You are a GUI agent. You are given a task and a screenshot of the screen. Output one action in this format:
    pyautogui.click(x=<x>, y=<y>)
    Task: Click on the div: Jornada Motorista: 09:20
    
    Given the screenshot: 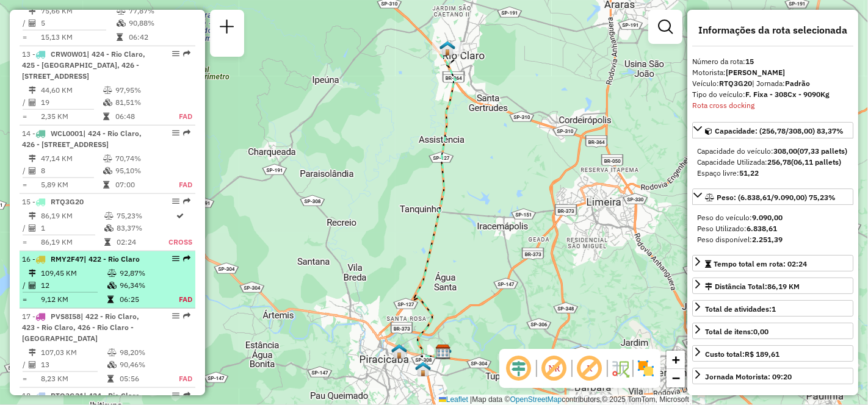 What is the action you would take?
    pyautogui.click(x=748, y=377)
    